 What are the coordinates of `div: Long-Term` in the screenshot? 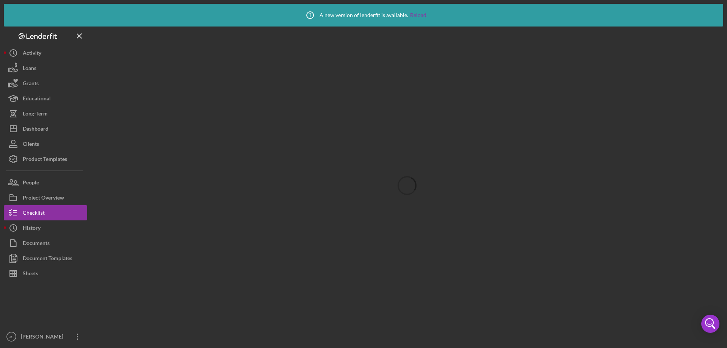 It's located at (35, 114).